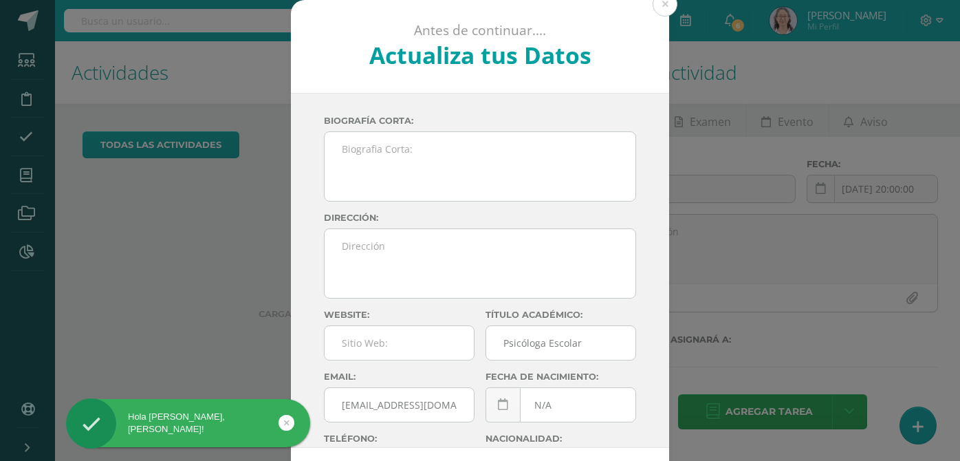 The width and height of the screenshot is (960, 461). I want to click on h2: Actualiza tus Datos, so click(480, 55).